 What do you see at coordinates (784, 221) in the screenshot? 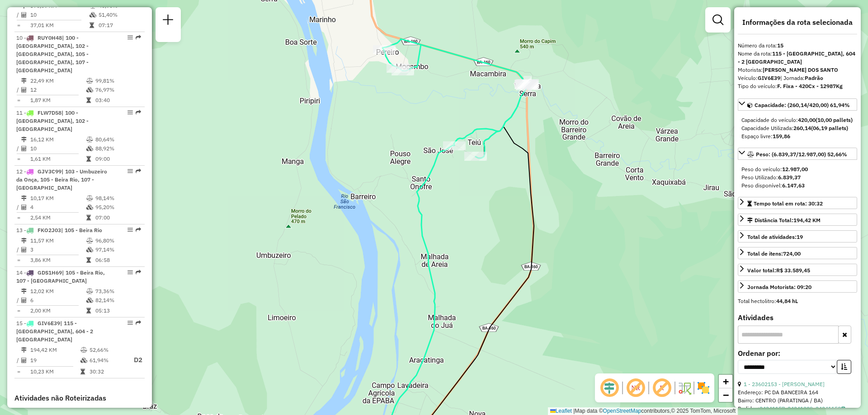
I see `div: Distância Total:` at bounding box center [784, 221].